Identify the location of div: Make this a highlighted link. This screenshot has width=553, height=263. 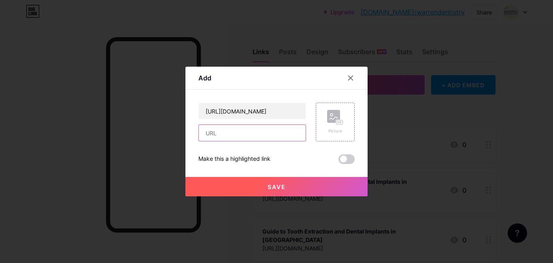
(234, 159).